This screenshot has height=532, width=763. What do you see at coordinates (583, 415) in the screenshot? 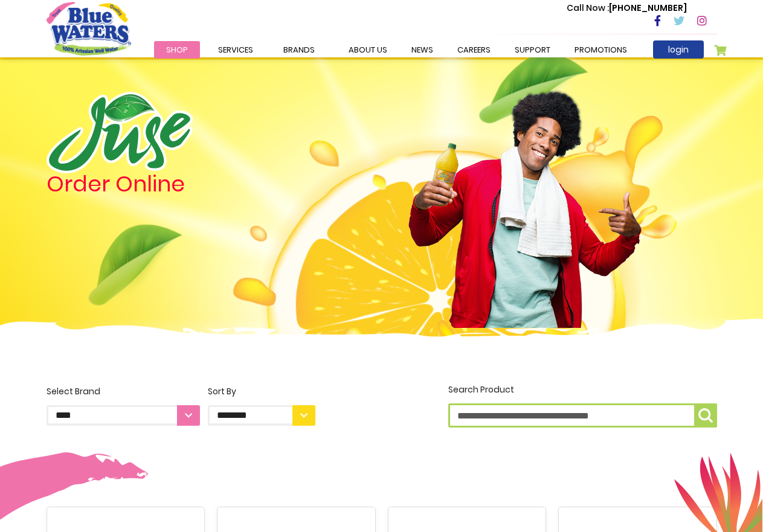
I see `input: Search Product` at bounding box center [583, 415].